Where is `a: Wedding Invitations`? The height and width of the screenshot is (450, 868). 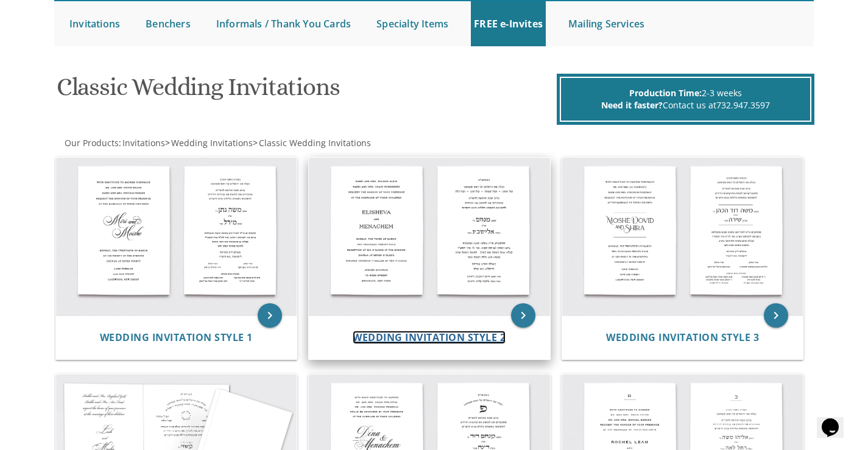 a: Wedding Invitations is located at coordinates (211, 142).